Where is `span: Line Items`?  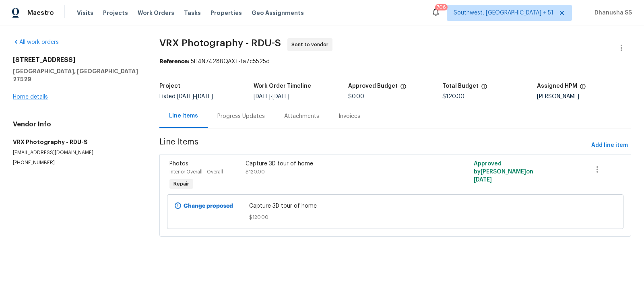
span: Line Items is located at coordinates (374, 145).